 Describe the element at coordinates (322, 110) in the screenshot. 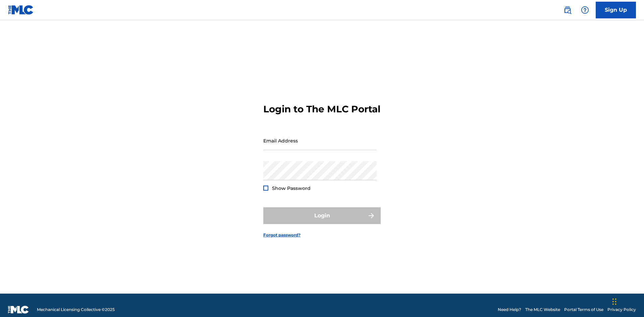

I see `h3: Login to The MLC Portal` at that location.